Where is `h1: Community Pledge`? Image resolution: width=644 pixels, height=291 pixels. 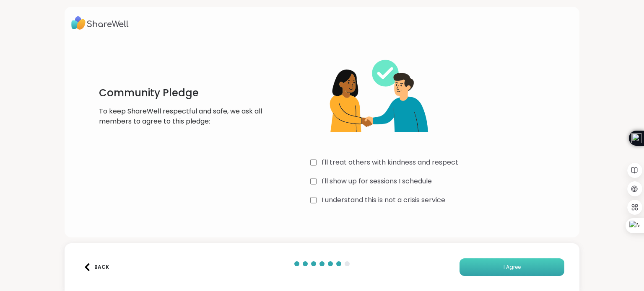
h1: Community Pledge is located at coordinates (183, 93).